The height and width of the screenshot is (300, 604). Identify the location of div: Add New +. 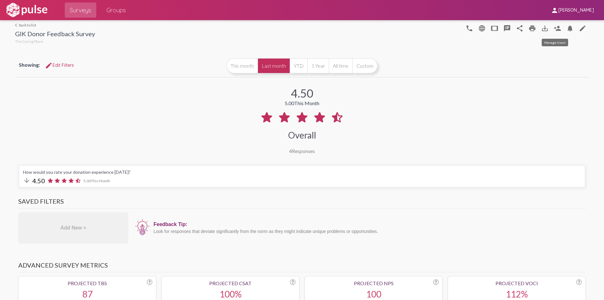
(73, 228).